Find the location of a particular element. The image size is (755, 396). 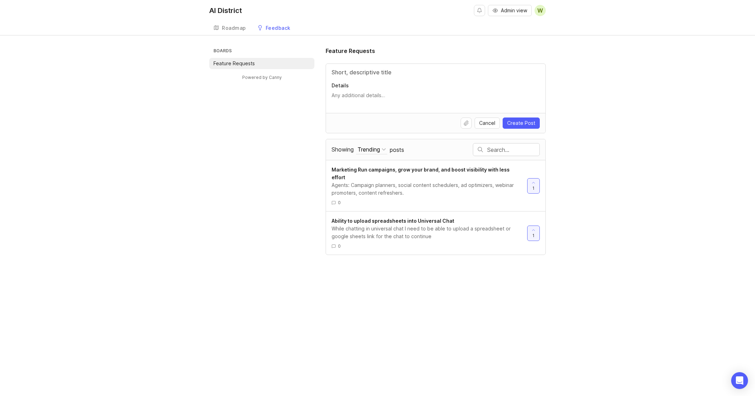

span: Ability to upload spreadsheets into Universal Chat is located at coordinates (393, 220).